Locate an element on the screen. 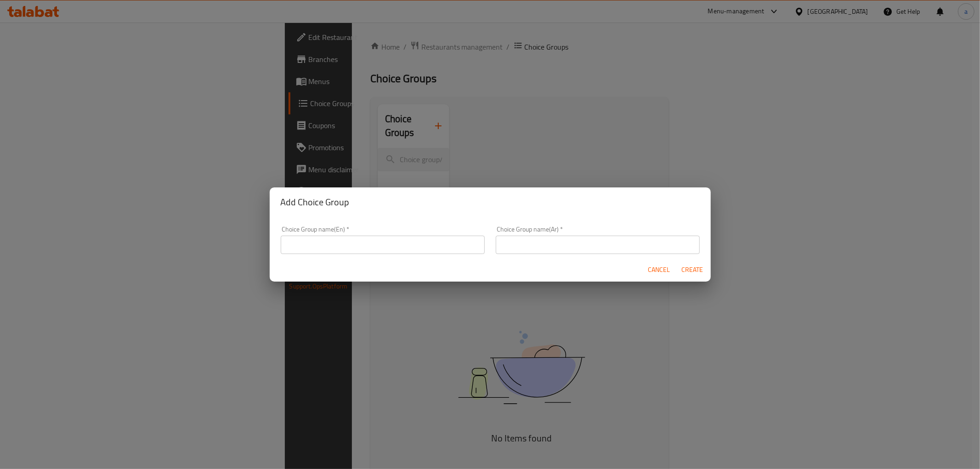 This screenshot has width=980, height=469. span: Cancel is located at coordinates (659, 270).